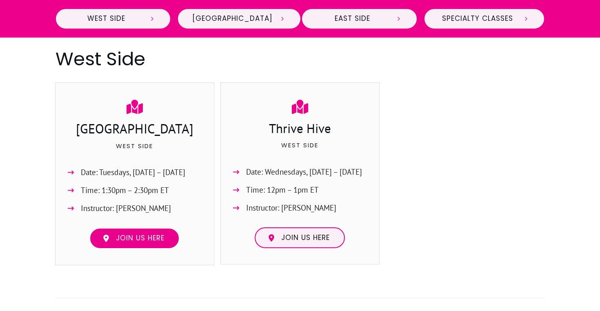  I want to click on span: Time: 12pm – 1pm ET, so click(283, 190).